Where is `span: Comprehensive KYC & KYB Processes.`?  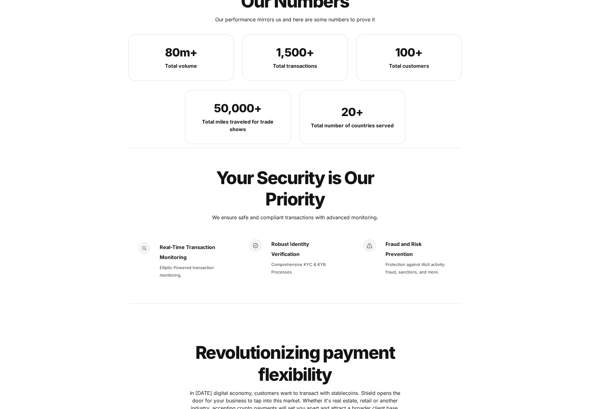 span: Comprehensive KYC & KYB Processes. is located at coordinates (299, 268).